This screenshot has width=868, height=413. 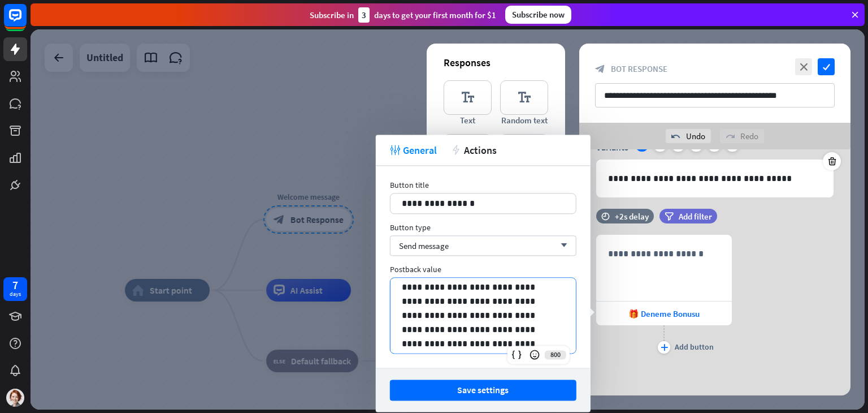 I want to click on div: +2s delay, so click(x=632, y=216).